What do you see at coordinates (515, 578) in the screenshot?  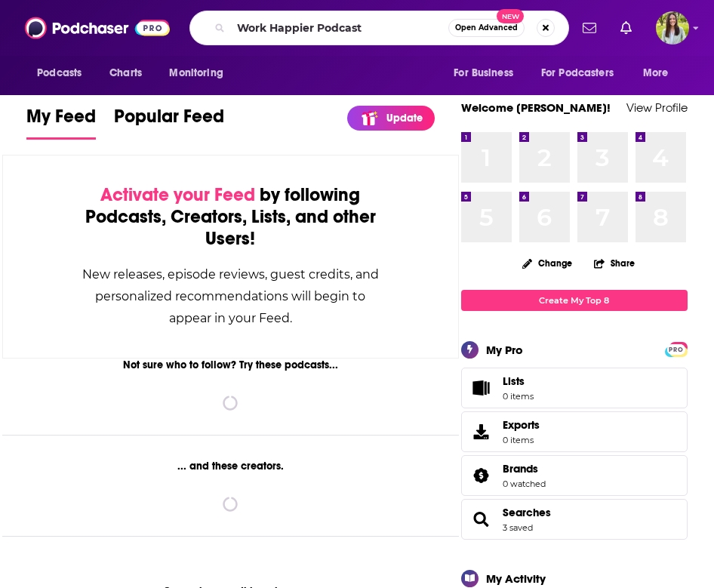 I see `div: My Activity` at bounding box center [515, 578].